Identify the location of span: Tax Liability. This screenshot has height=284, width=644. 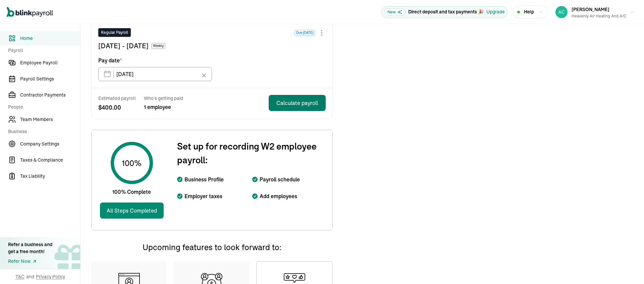
(50, 176).